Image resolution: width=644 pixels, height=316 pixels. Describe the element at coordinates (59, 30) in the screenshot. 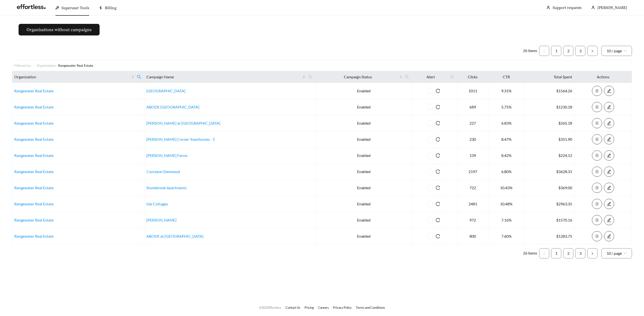

I see `button: Organizations without campaigns` at that location.